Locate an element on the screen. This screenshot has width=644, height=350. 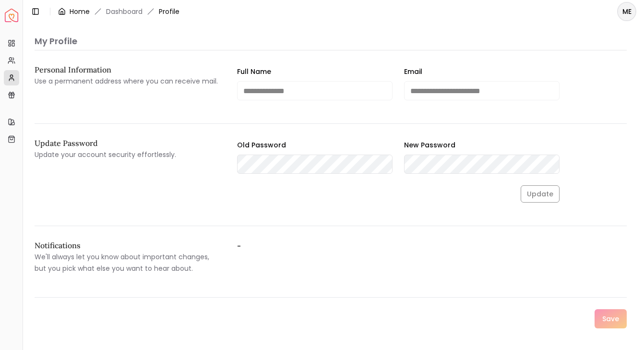
p: We'll always let you know about important changes, but you pick what else you want to hear about. is located at coordinates (128, 263).